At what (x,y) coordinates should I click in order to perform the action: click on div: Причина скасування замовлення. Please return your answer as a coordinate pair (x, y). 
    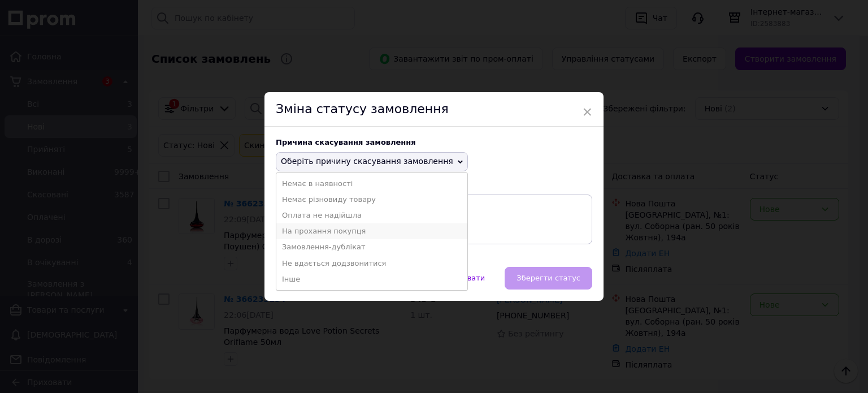
    Looking at the image, I should click on (434, 142).